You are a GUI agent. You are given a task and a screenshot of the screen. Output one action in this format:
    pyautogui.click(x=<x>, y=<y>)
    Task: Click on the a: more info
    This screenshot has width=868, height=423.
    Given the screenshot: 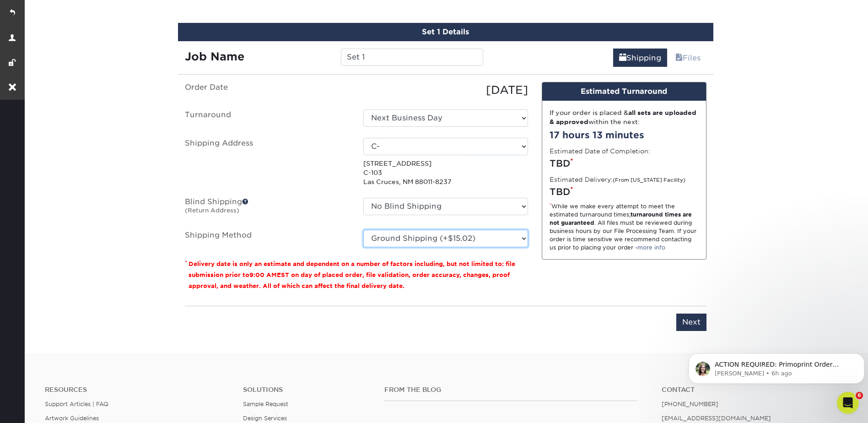 What is the action you would take?
    pyautogui.click(x=651, y=247)
    